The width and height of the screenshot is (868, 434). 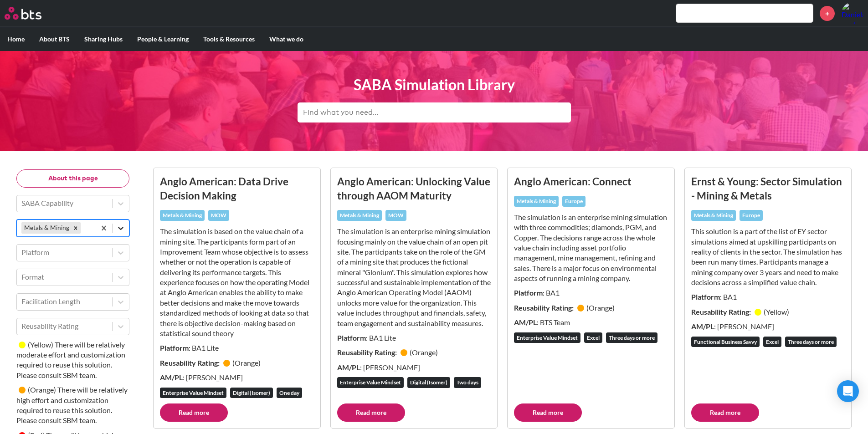 I want to click on div: Open Intercom Messenger, so click(x=849, y=391).